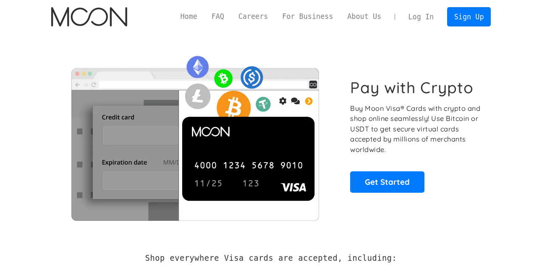  I want to click on a: Get Started, so click(387, 182).